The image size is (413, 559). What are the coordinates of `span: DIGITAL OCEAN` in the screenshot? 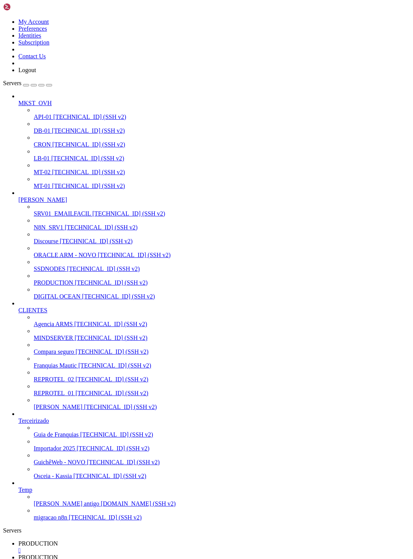 It's located at (57, 296).